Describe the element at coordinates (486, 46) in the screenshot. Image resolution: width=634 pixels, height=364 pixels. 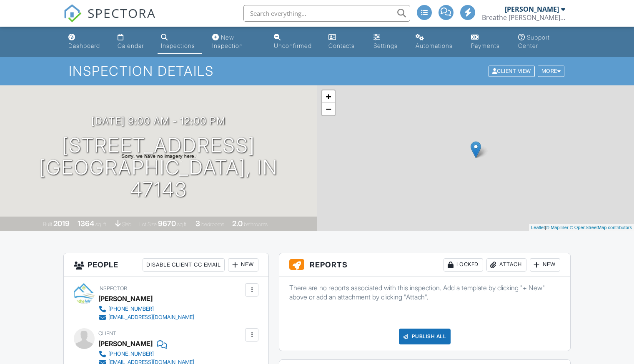
I see `div: Payments` at that location.